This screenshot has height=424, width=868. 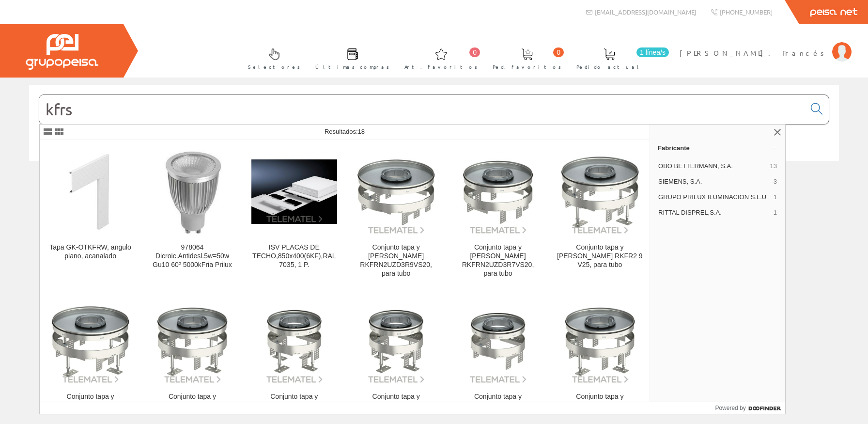 I want to click on img: Conjunto tapa y marco redondo RKFR2 9 V25, para tubo, so click(x=600, y=191).